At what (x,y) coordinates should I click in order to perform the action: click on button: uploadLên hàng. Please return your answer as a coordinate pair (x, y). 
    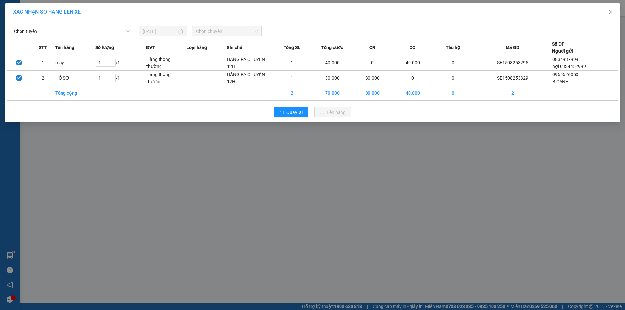
    Looking at the image, I should click on (333, 112).